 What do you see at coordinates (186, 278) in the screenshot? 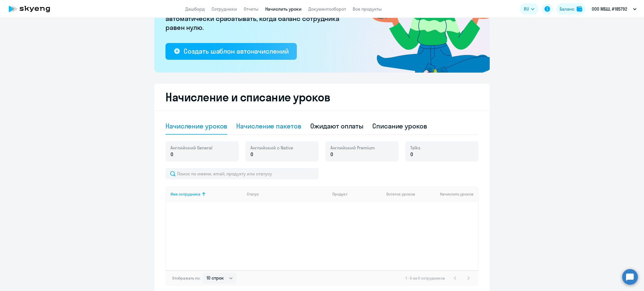
I see `span: Отображать по:` at bounding box center [186, 278].